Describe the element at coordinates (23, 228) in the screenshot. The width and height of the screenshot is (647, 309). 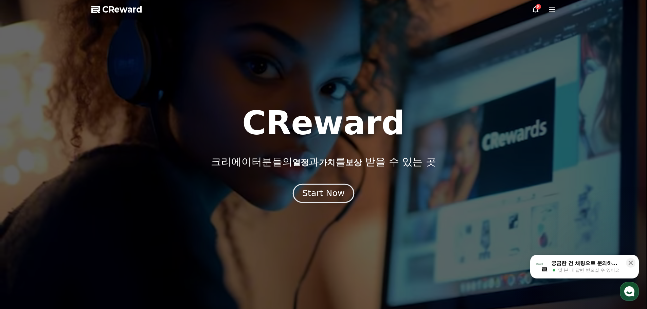
I see `span: 홈` at that location.